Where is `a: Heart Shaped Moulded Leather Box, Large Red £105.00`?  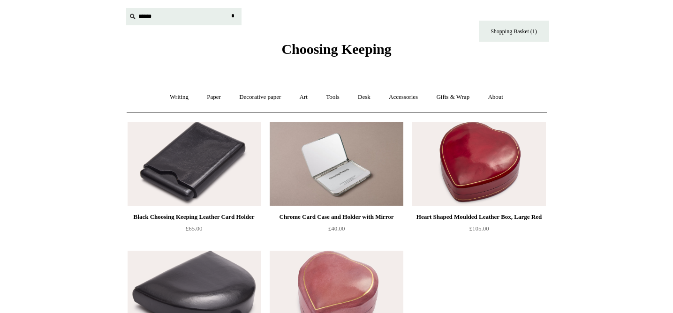 a: Heart Shaped Moulded Leather Box, Large Red £105.00 is located at coordinates (479, 231).